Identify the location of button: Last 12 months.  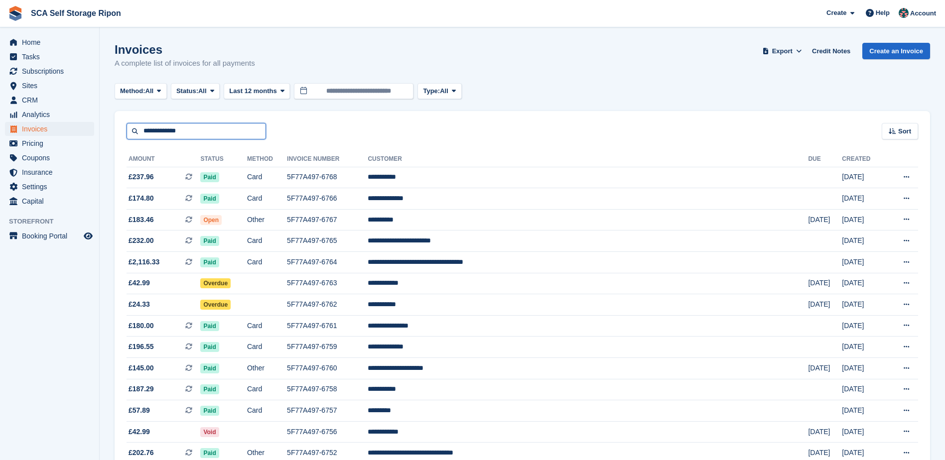
(256, 91).